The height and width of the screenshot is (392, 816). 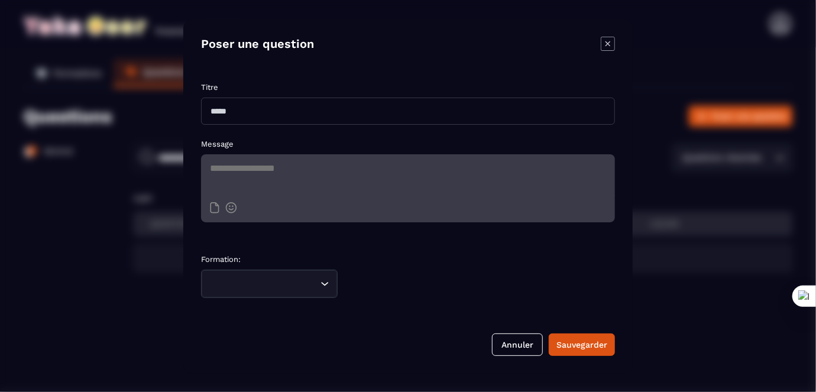 What do you see at coordinates (518, 345) in the screenshot?
I see `button: Annuler` at bounding box center [518, 345].